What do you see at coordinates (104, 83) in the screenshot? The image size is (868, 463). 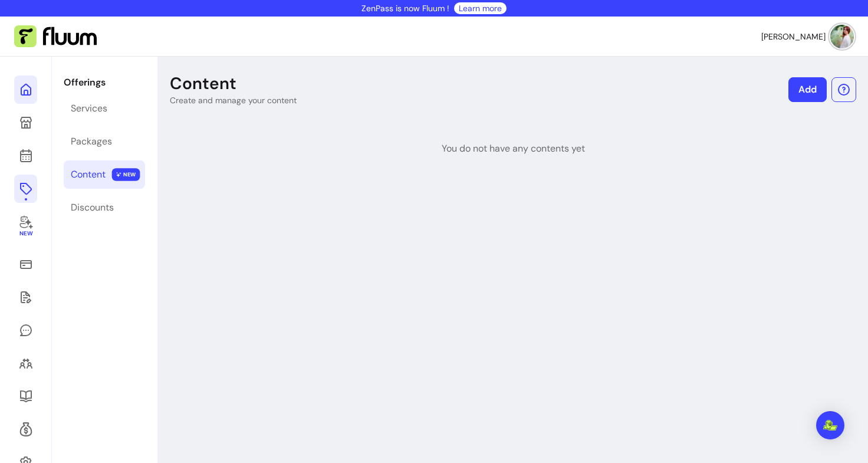 I see `p: Offerings` at bounding box center [104, 83].